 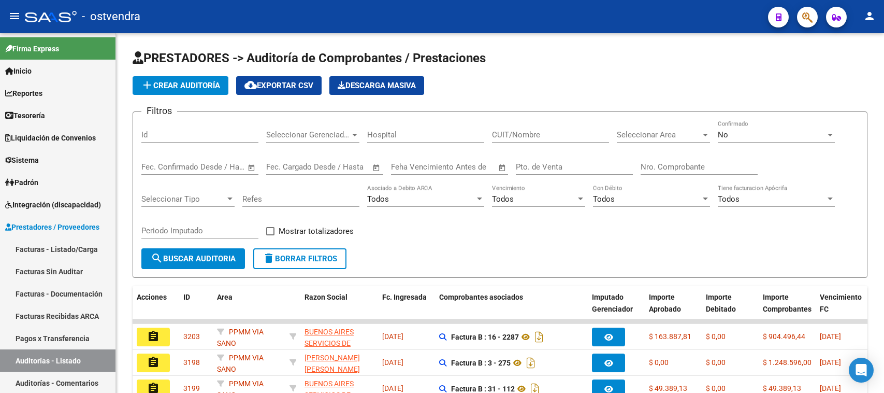 What do you see at coordinates (225, 297) in the screenshot?
I see `span: Area` at bounding box center [225, 297].